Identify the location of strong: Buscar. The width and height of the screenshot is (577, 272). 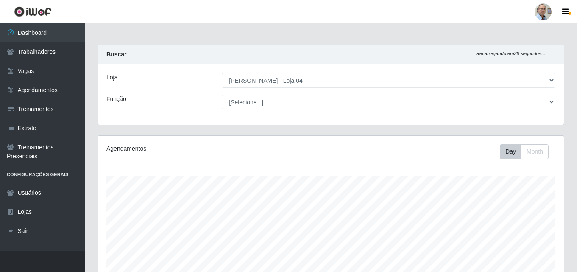
(116, 54).